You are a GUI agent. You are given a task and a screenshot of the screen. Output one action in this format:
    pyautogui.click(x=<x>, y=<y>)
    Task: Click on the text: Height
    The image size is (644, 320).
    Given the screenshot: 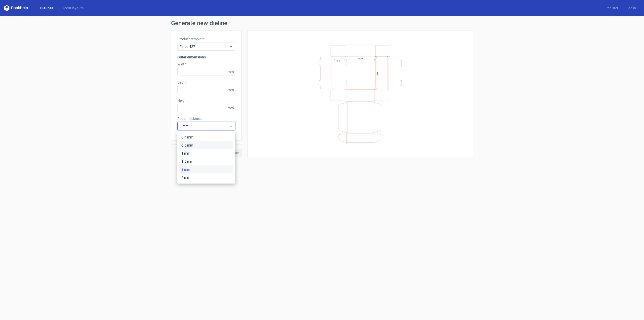 What is the action you would take?
    pyautogui.click(x=338, y=61)
    